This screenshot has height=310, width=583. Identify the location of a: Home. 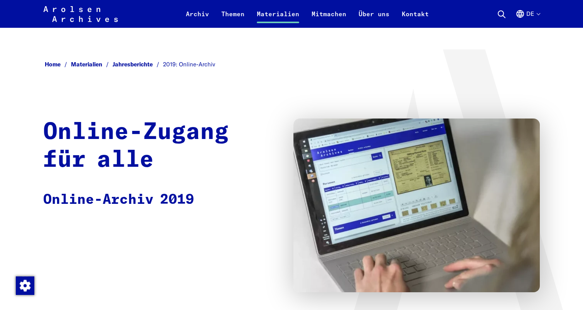
(58, 64).